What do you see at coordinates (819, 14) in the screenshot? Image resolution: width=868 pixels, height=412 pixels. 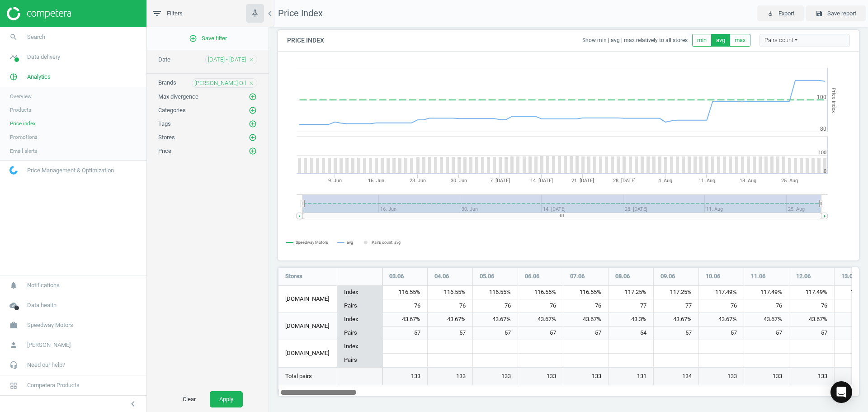 I see `i: save` at bounding box center [819, 14].